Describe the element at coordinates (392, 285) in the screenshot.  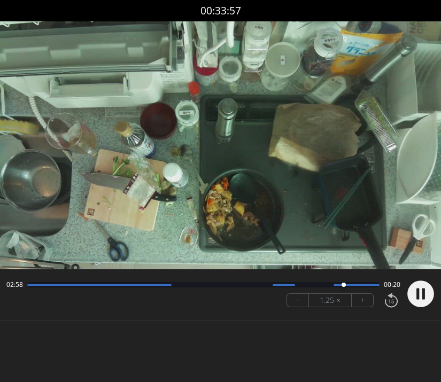
I see `span: 00:20` at that location.